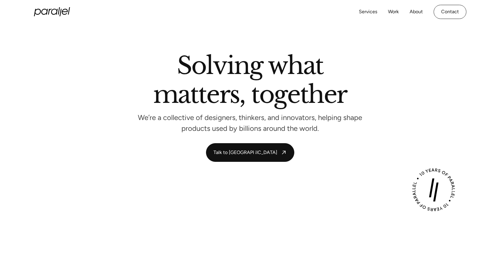 The height and width of the screenshot is (265, 500). What do you see at coordinates (250, 123) in the screenshot?
I see `p: We’re a collective of designers, thinkers, and innovators, helping shape products used by billion...` at bounding box center [250, 123].